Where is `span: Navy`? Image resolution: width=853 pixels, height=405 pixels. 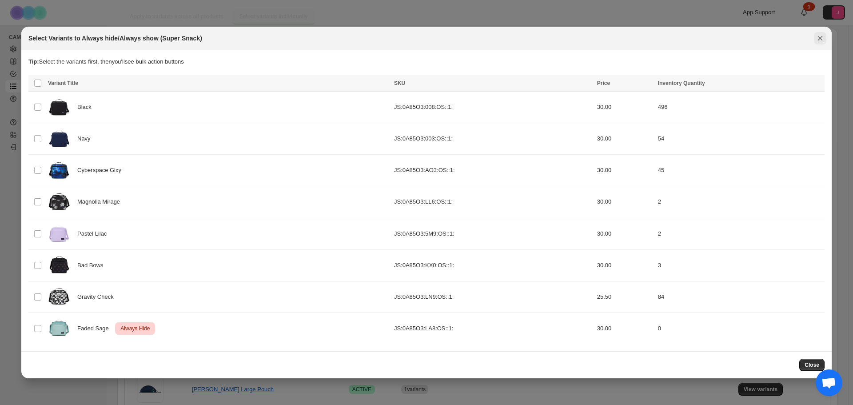 span: Navy is located at coordinates (86, 139).